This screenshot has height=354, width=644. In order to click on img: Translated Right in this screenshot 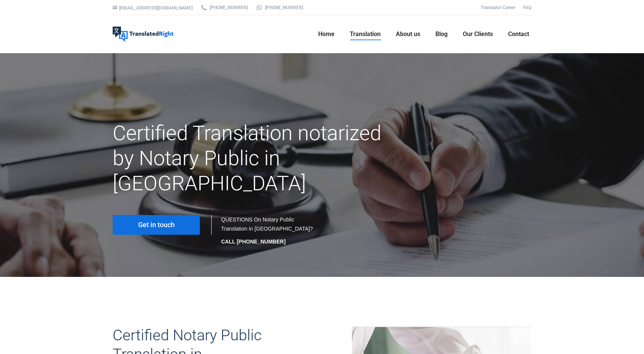, I will do `click(143, 34)`.